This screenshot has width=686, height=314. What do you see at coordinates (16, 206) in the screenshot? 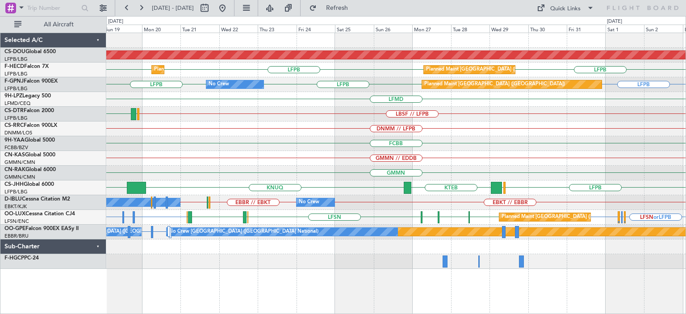
I see `a: EBKT/KJK` at bounding box center [16, 206].